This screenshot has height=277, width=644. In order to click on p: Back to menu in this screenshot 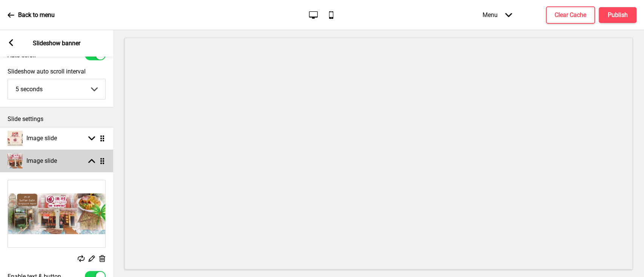, I will do `click(36, 15)`.